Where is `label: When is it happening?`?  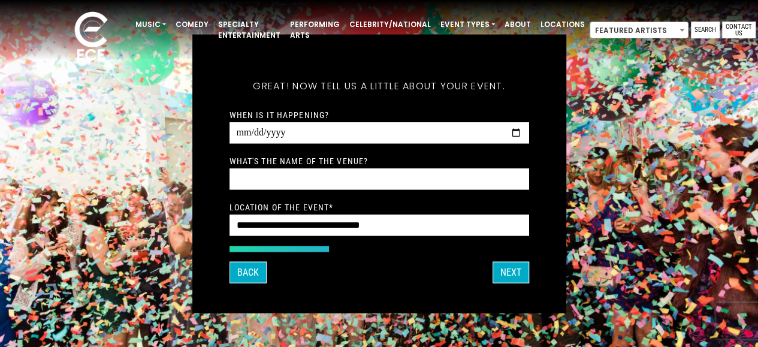 label: When is it happening? is located at coordinates (279, 114).